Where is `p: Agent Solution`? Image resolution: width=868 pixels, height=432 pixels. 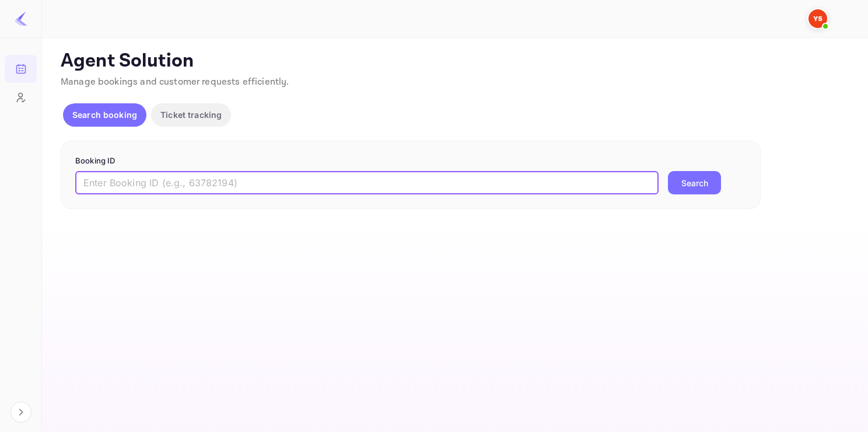
p: Agent Solution is located at coordinates (454, 61).